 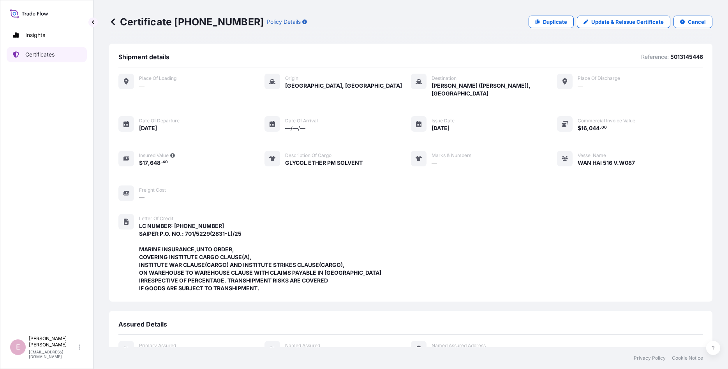 What do you see at coordinates (152, 190) in the screenshot?
I see `span: Freight Cost` at bounding box center [152, 190].